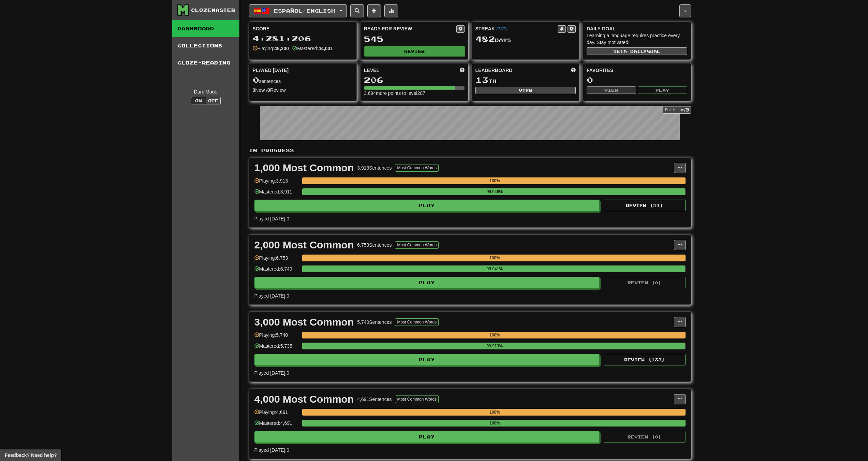  Describe the element at coordinates (205, 45) in the screenshot. I see `a: Collections` at that location.